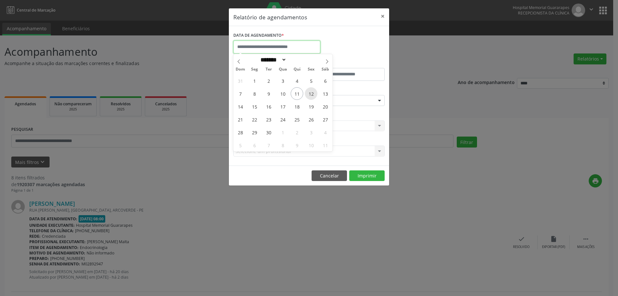 The height and width of the screenshot is (296, 618). What do you see at coordinates (311, 119) in the screenshot?
I see `span: Setembro 26, 2025` at bounding box center [311, 119].